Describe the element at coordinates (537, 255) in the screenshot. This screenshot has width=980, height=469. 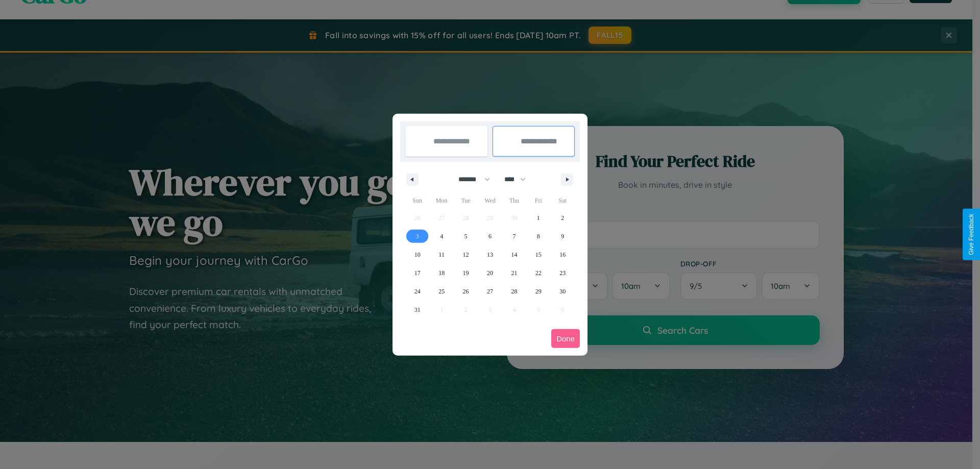
I see `button: 15` at that location.